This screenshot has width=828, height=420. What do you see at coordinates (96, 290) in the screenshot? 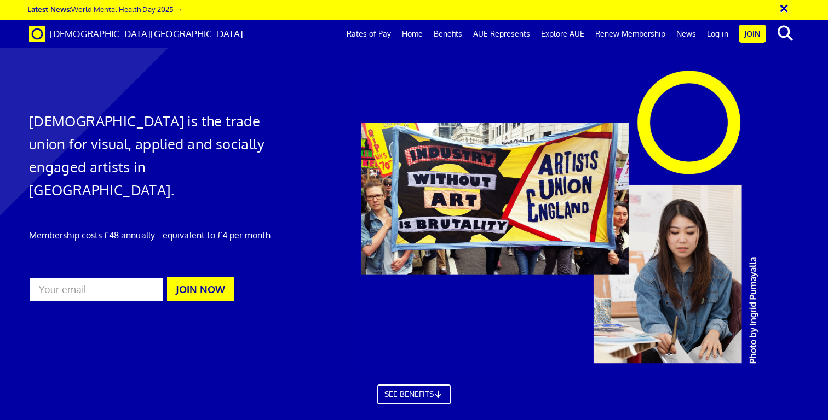
I see `input: Your email` at bounding box center [96, 290].